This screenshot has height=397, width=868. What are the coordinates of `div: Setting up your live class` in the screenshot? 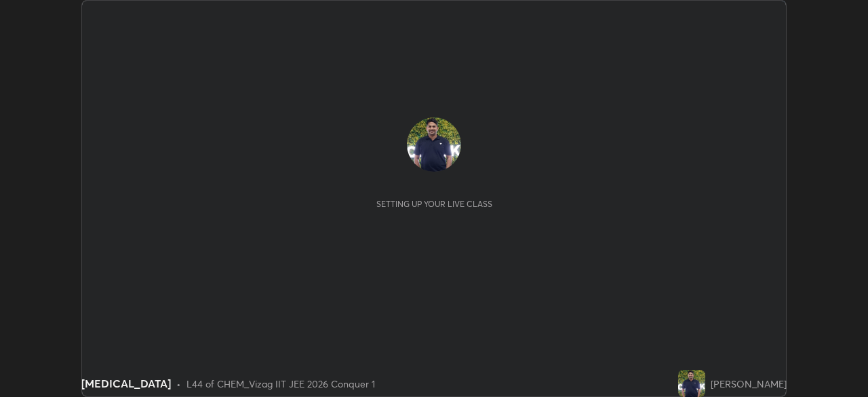 It's located at (434, 204).